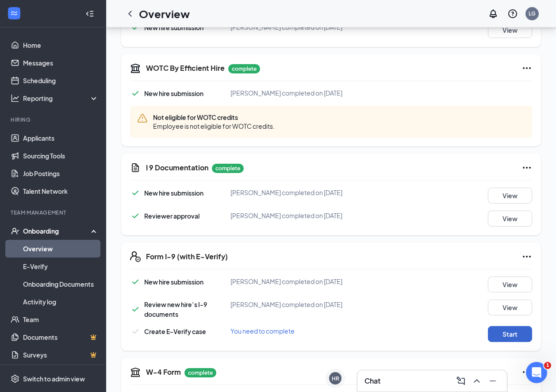 The image size is (556, 392). Describe the element at coordinates (130, 14) in the screenshot. I see `a: ChevronLeft` at that location.